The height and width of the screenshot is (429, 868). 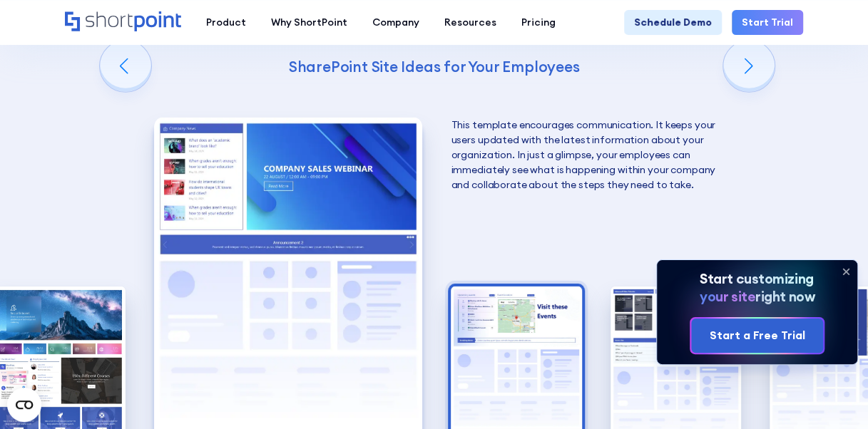 I want to click on h4: SharePoint Site Ideas for Your Employees, so click(x=434, y=67).